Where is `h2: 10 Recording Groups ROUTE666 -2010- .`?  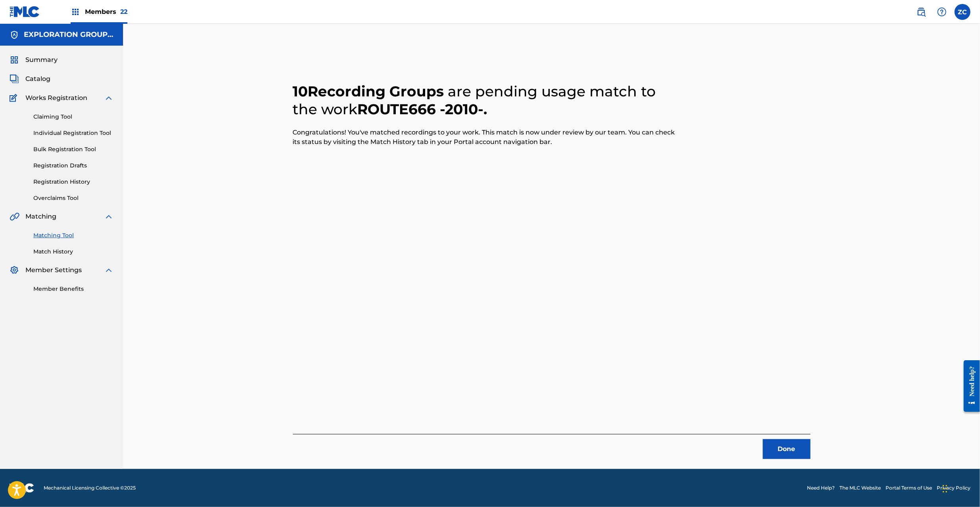 h2: 10 Recording Groups ROUTE666 -2010- . is located at coordinates (487, 101).